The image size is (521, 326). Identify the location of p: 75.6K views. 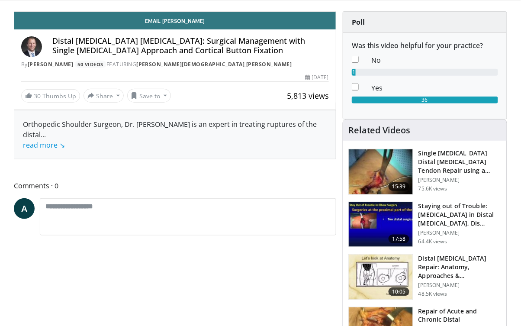
(433, 189).